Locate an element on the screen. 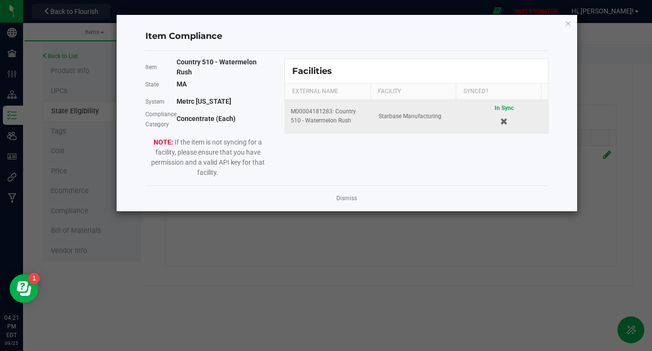 The width and height of the screenshot is (652, 351). span: System is located at coordinates (155, 102).